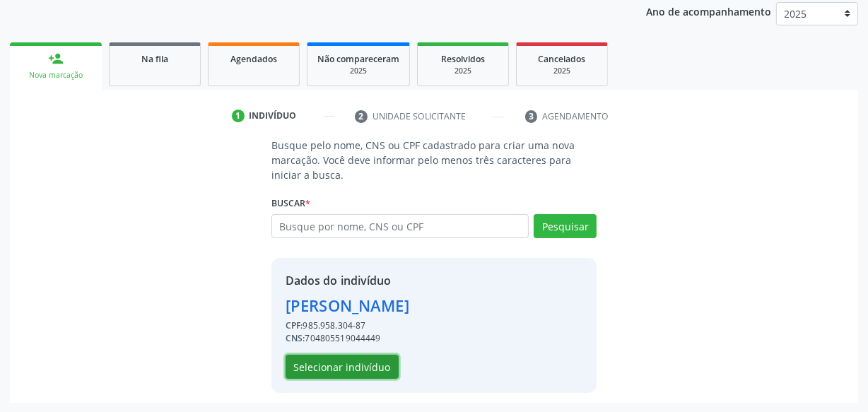 The image size is (868, 412). Describe the element at coordinates (359, 59) in the screenshot. I see `span: Não compareceram` at that location.